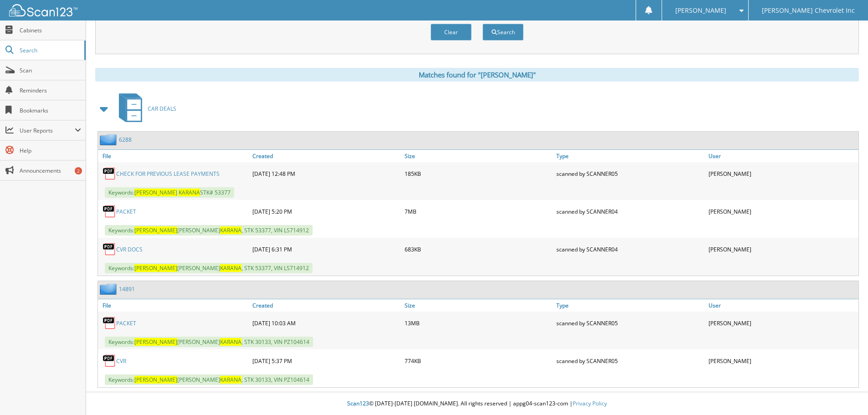 Image resolution: width=868 pixels, height=415 pixels. I want to click on a: Privacy Policy, so click(590, 403).